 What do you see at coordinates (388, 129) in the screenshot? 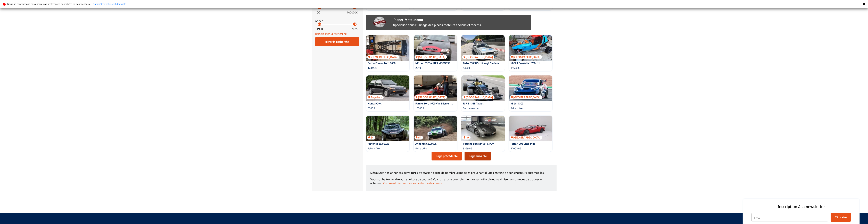
I see `img: Annonce 663/0925` at bounding box center [388, 129].